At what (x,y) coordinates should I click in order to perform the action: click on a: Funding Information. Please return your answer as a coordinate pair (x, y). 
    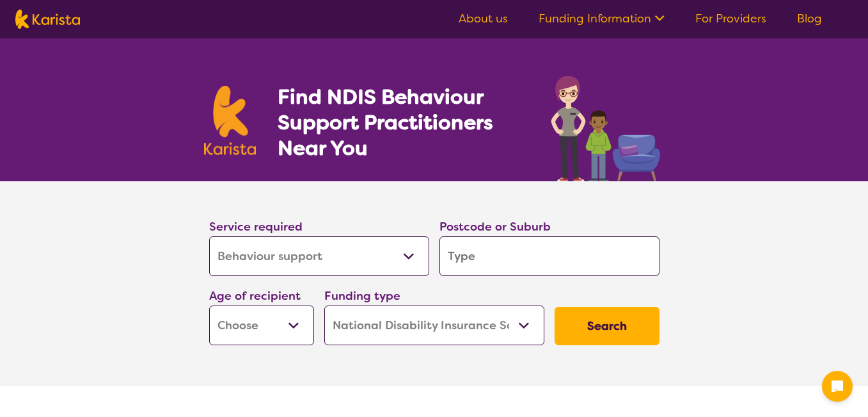
    Looking at the image, I should click on (601, 18).